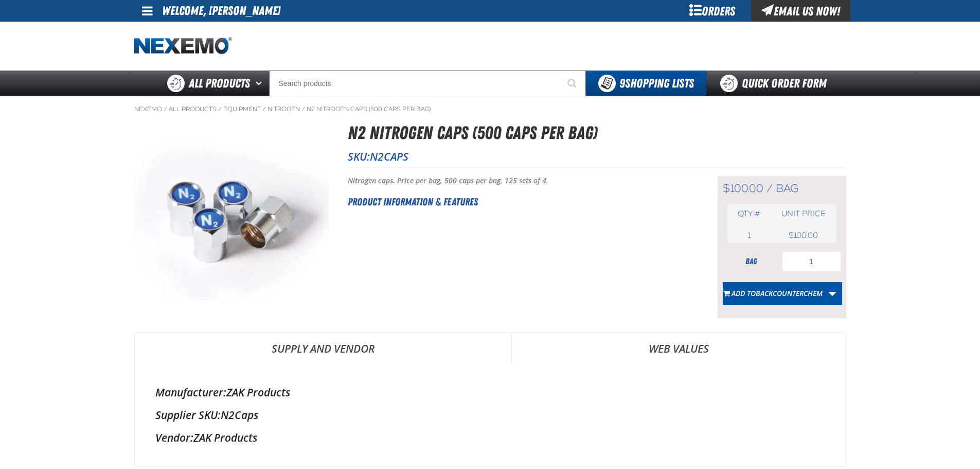 This screenshot has height=469, width=980. Describe the element at coordinates (368, 109) in the screenshot. I see `a: N2 Nitrogen Caps (500 caps per bag)` at that location.